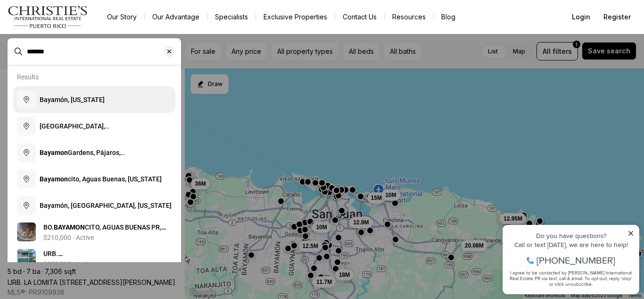  Describe the element at coordinates (69, 237) in the screenshot. I see `p: $210,000 · Active` at that location.